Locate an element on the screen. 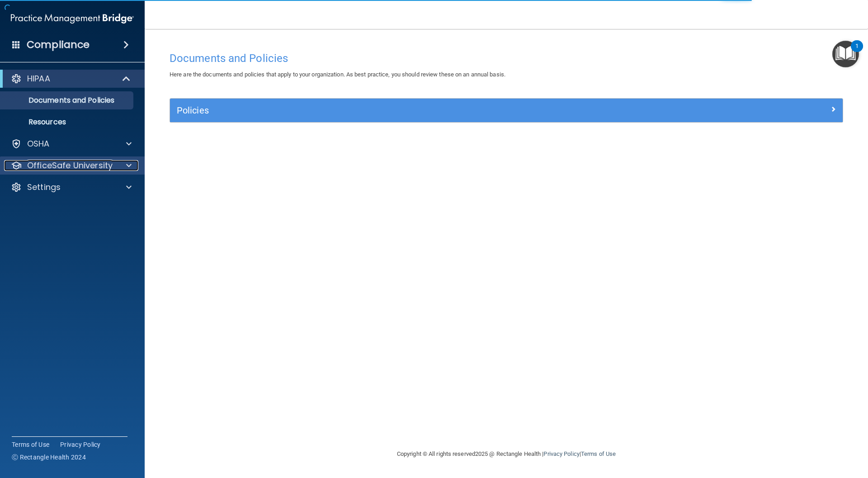 The image size is (868, 478). div: Copyright © All rights reserved 2025 @ Rectangle Health | | is located at coordinates (506, 454).